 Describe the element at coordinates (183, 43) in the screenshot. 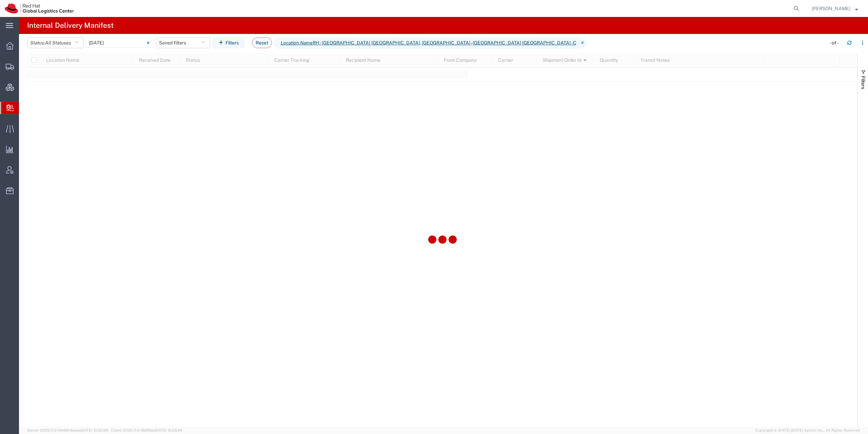

I see `button: Saved filters` at that location.